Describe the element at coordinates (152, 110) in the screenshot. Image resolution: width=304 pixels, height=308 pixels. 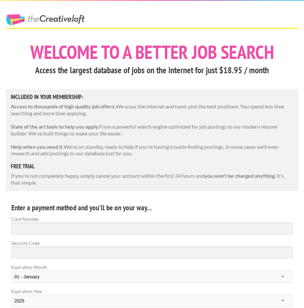
I see `p: We scour the internet and hand-pick the best positions. You spend less time searching and more ti...` at that location.